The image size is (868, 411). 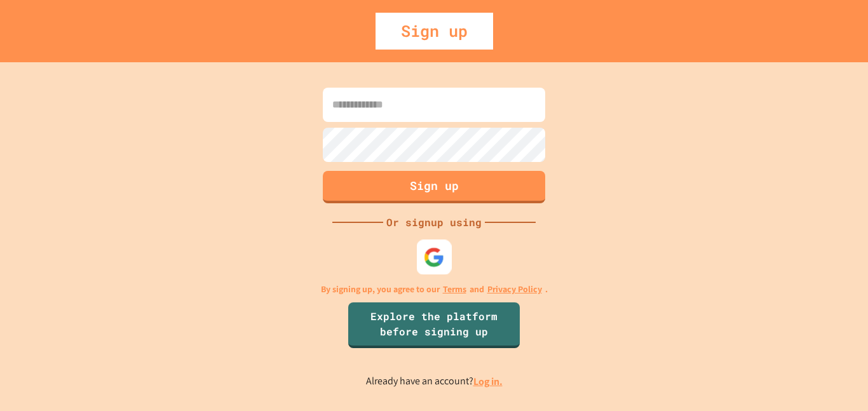 What do you see at coordinates (434, 222) in the screenshot?
I see `div: Or signup using` at bounding box center [434, 222].